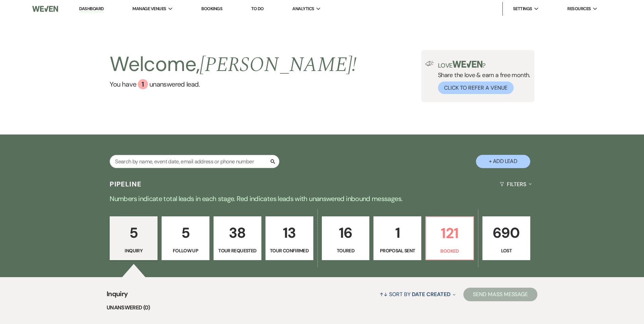  What do you see at coordinates (506, 250) in the screenshot?
I see `p: Lost` at bounding box center [506, 250].